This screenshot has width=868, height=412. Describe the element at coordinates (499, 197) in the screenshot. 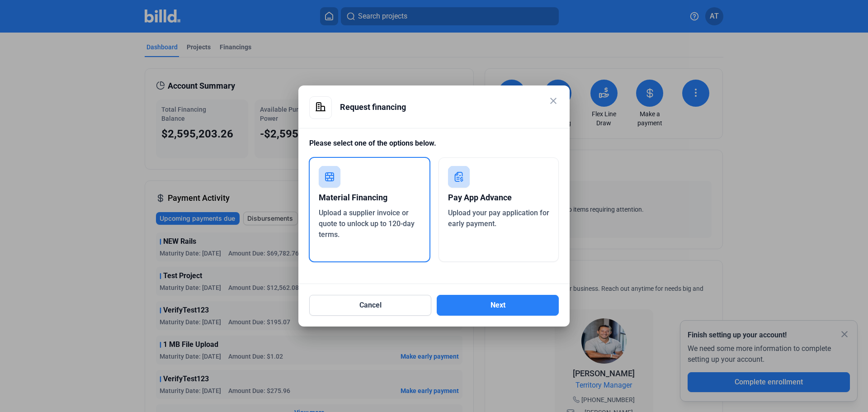

I see `div: Pay App Advance` at that location.